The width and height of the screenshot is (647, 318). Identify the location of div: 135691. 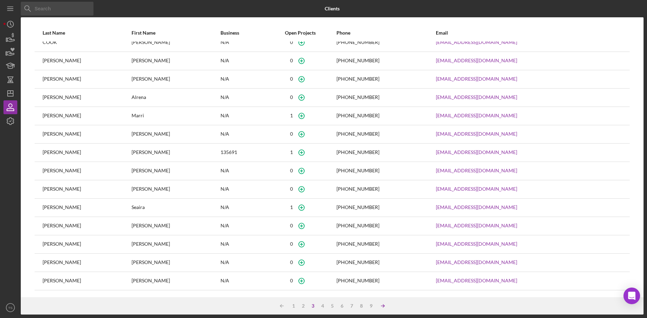
(242, 153).